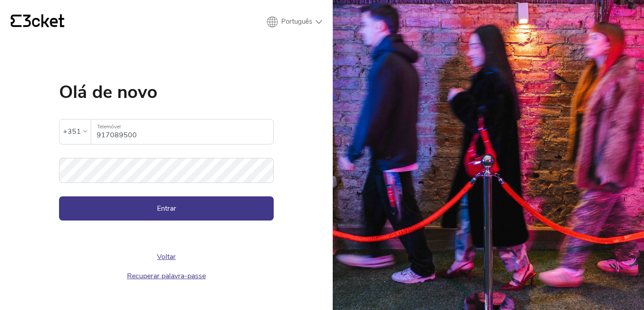  Describe the element at coordinates (166, 256) in the screenshot. I see `a: Voltar` at that location.